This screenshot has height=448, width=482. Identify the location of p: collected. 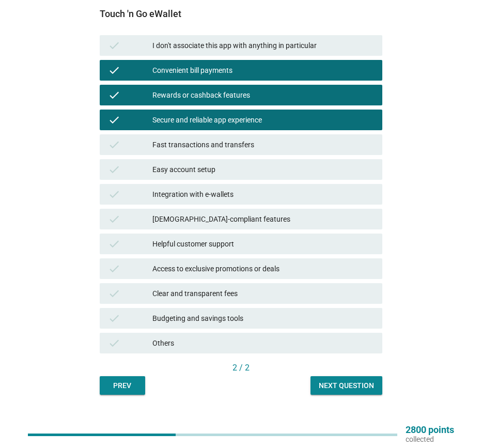
(430, 439).